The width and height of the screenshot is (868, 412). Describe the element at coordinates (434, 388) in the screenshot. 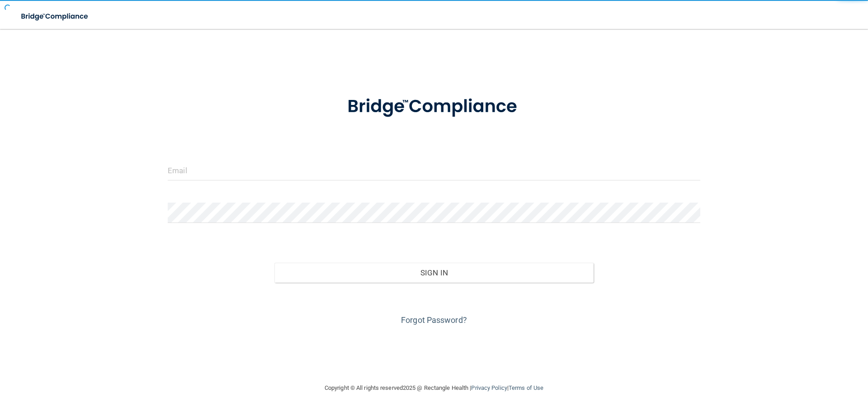

I see `div: Copyright © All rights reserved 2025 @ Rectangle Health | |` at that location.